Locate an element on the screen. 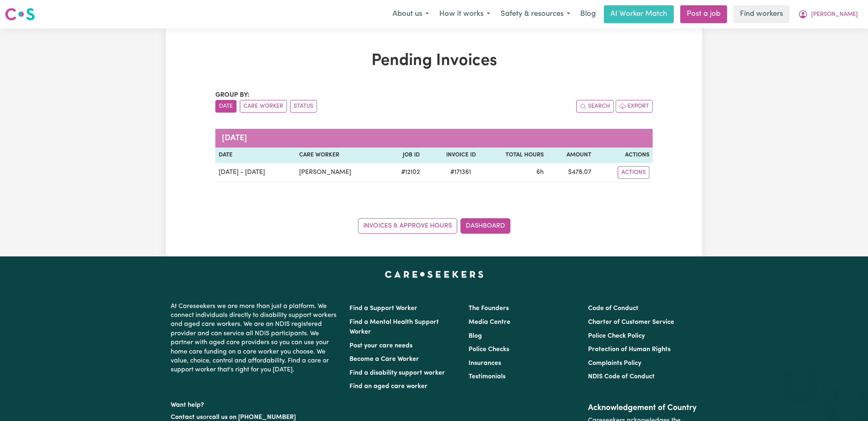 The width and height of the screenshot is (868, 421). h2: Acknowledgement of Country is located at coordinates (643, 407).